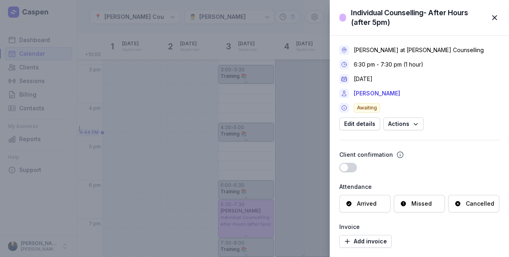  I want to click on div: Attendance, so click(420, 187).